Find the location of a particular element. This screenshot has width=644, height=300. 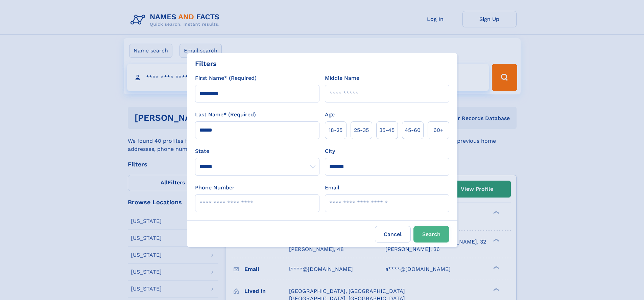

span: 60+ is located at coordinates (439, 131).